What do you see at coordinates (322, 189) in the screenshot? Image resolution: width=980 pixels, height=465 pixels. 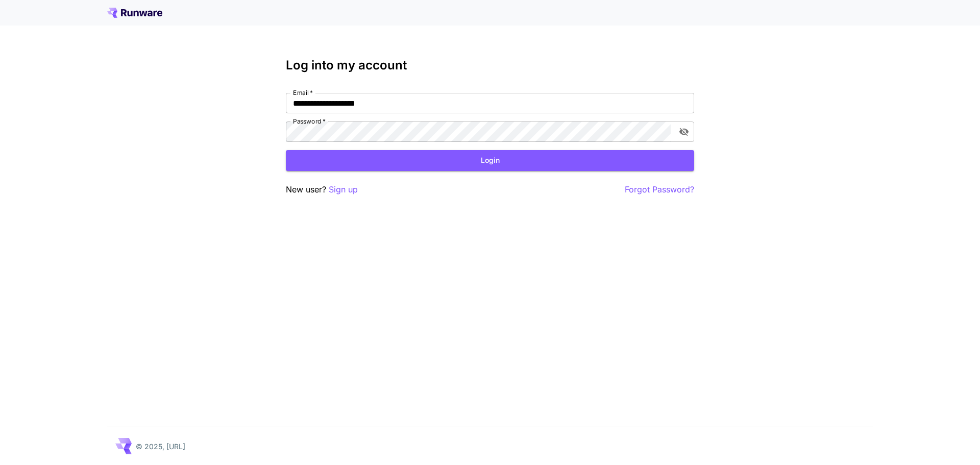 I see `p: New user?` at bounding box center [322, 189].